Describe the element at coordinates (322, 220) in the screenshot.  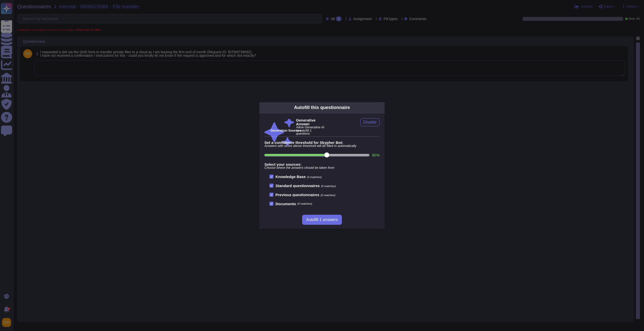
I see `button: Autofill 1 answers` at that location.